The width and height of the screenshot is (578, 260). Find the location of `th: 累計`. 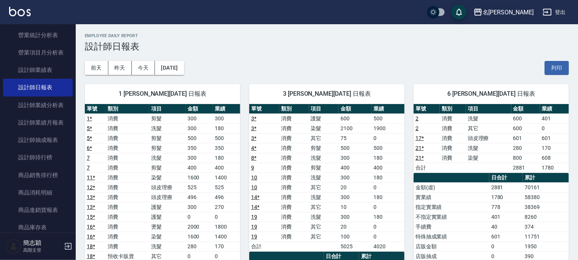

th: 累計 is located at coordinates (546, 178).